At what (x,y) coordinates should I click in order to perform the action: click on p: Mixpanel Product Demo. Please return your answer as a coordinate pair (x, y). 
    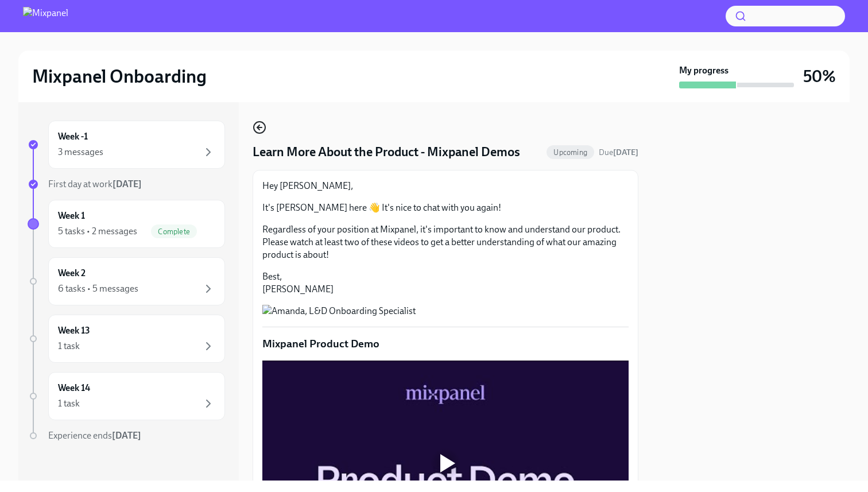
    Looking at the image, I should click on (446, 344).